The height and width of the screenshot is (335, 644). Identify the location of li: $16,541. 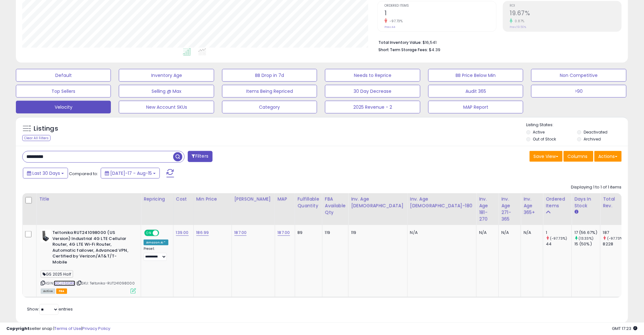
(498, 42).